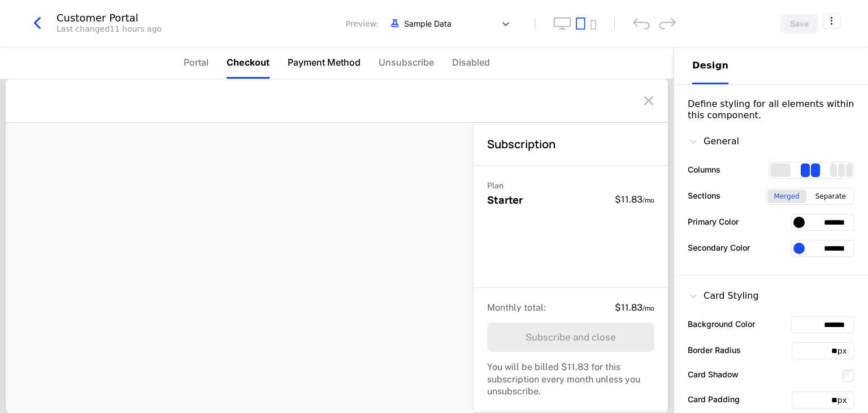 This screenshot has width=868, height=413. What do you see at coordinates (810, 170) in the screenshot?
I see `div: 2 columns` at bounding box center [810, 170].